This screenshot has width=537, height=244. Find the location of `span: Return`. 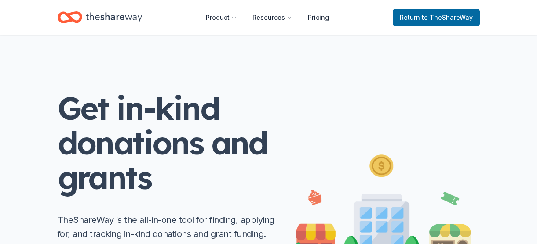

span: Return is located at coordinates (436, 18).